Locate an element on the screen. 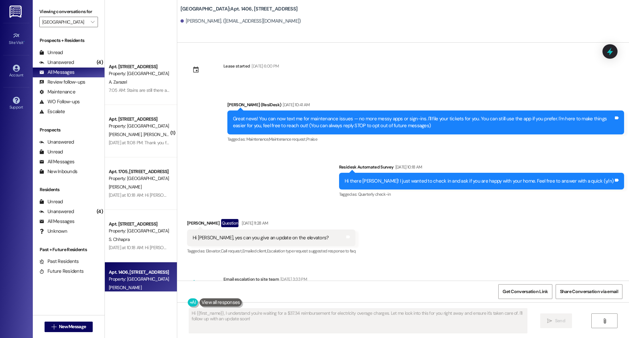 The width and height of the screenshot is (629, 338). a: Account is located at coordinates (16, 71).